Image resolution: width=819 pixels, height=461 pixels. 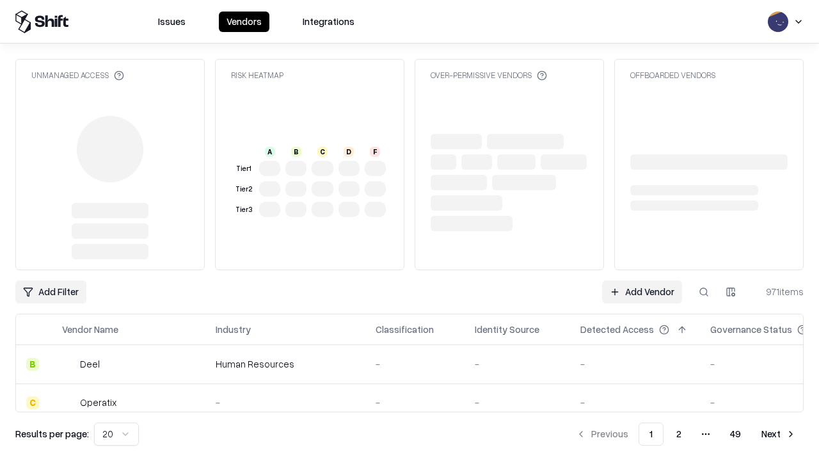 What do you see at coordinates (68, 364) in the screenshot?
I see `img: Deel` at bounding box center [68, 364].